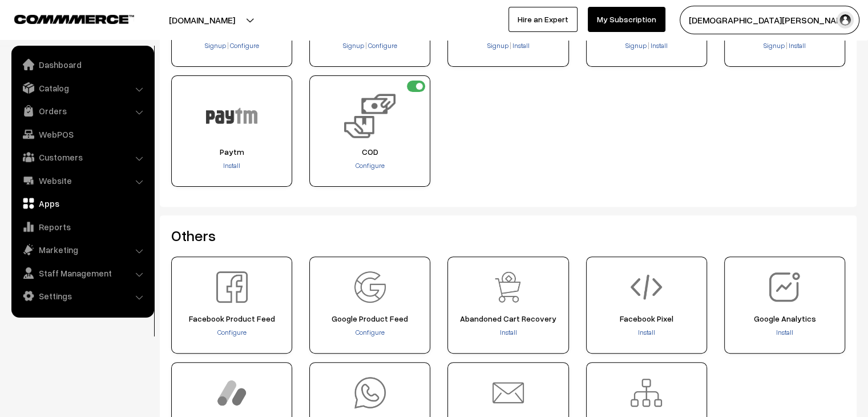 This screenshot has width=868, height=417. I want to click on a: Reports, so click(82, 227).